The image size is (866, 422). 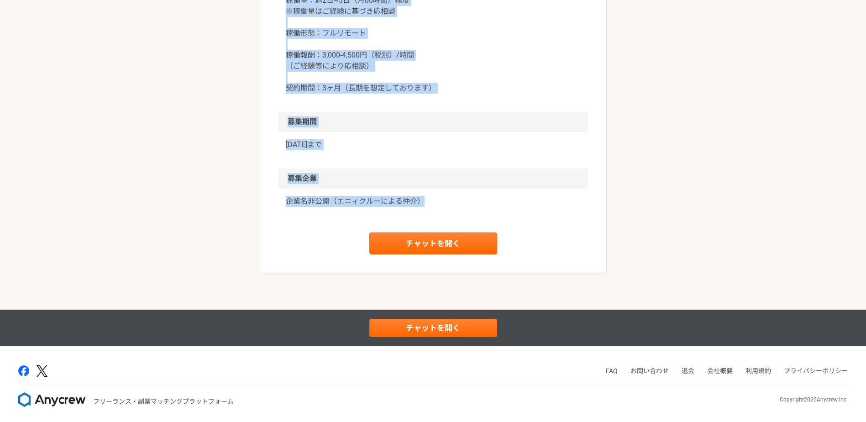 What do you see at coordinates (759, 371) in the screenshot?
I see `a: 利用規約` at bounding box center [759, 371].